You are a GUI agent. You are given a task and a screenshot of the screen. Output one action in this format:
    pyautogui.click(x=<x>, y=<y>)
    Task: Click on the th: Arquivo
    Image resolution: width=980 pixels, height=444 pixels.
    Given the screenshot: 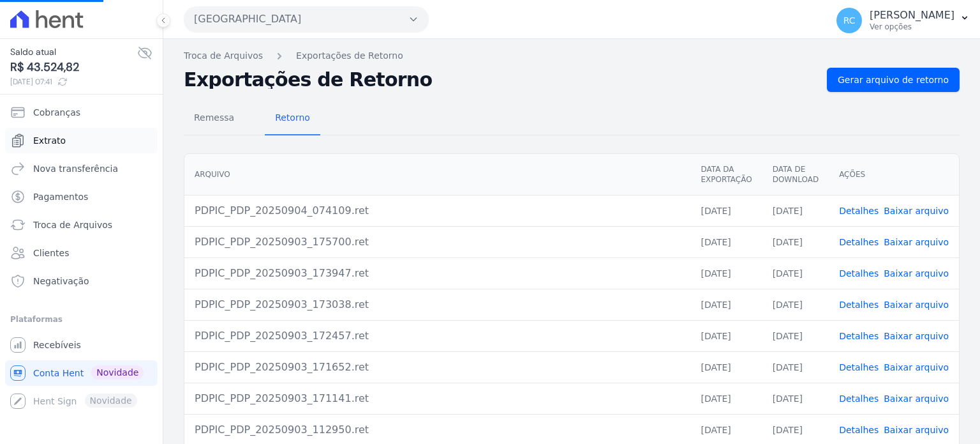 What is the action you would take?
    pyautogui.click(x=437, y=175)
    